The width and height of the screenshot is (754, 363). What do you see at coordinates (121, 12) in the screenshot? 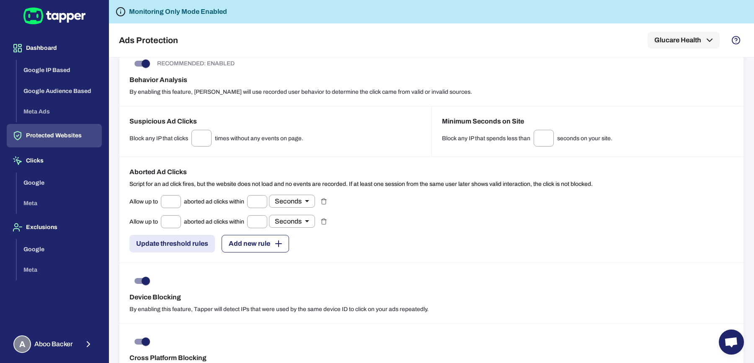
I see `svg: Tapper is not blocking any fraudulent activity for this domain` at bounding box center [121, 12].